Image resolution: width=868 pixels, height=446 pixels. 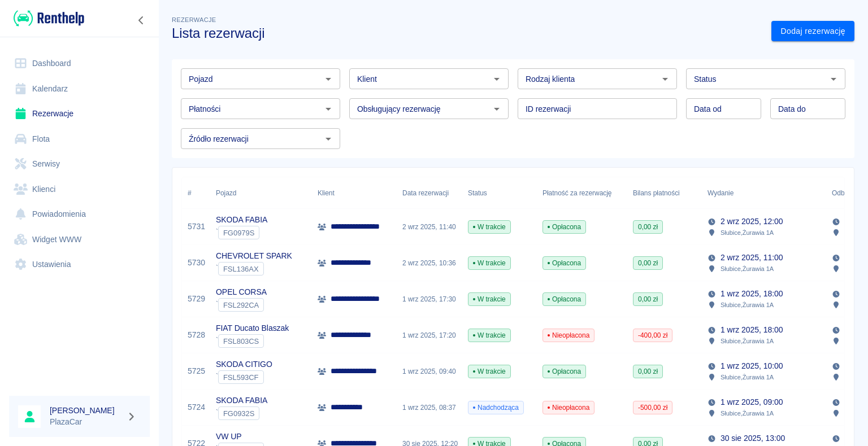 What do you see at coordinates (48, 18) in the screenshot?
I see `img: Renthelp logo` at bounding box center [48, 18].